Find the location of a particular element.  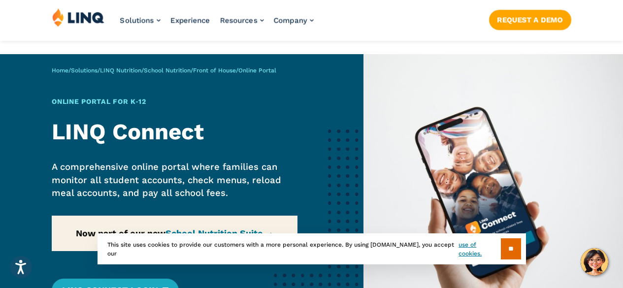

a: School Nutrition is located at coordinates (167, 70).